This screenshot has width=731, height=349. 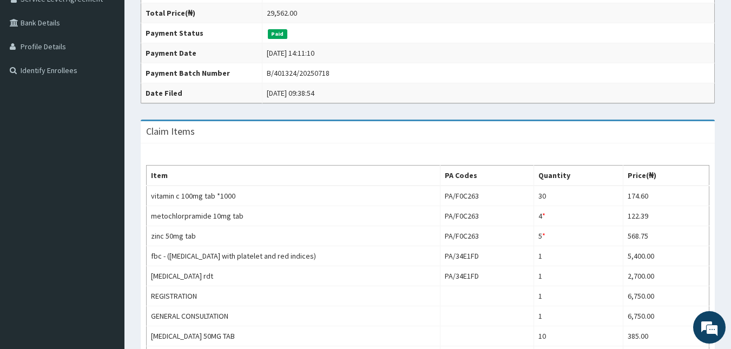 What do you see at coordinates (202, 73) in the screenshot?
I see `th: Payment Batch Number` at bounding box center [202, 73].